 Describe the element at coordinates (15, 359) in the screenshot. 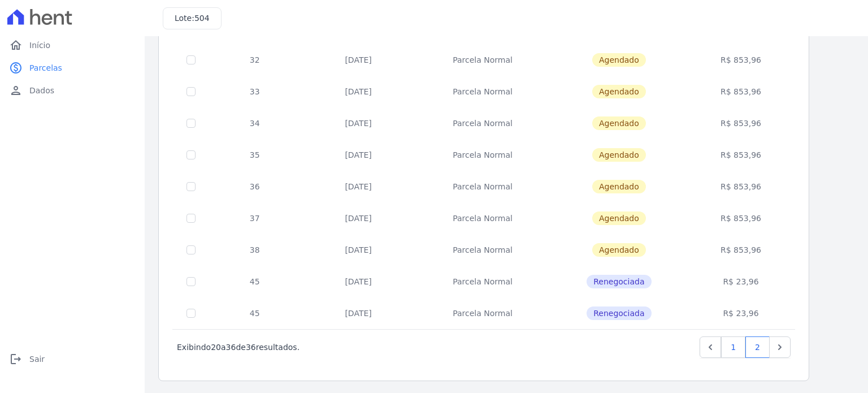

I see `i: logout` at that location.